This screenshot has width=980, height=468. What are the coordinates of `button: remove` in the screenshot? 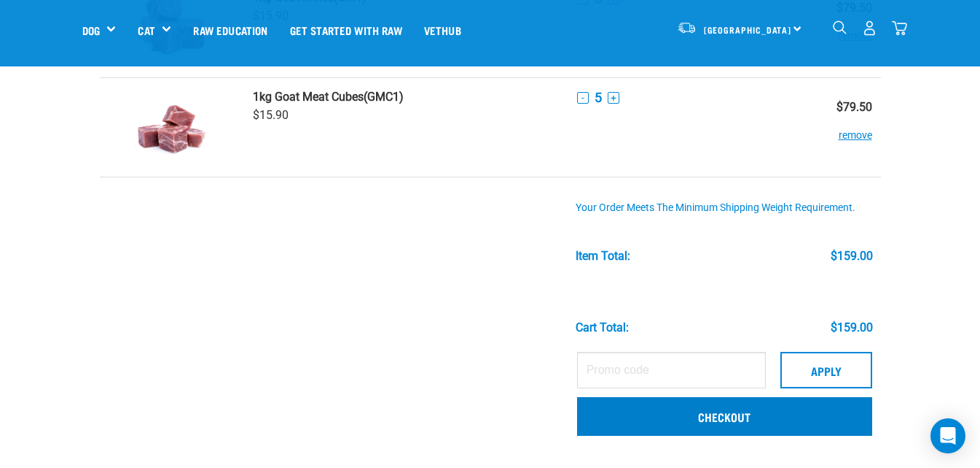 It's located at (856, 127).